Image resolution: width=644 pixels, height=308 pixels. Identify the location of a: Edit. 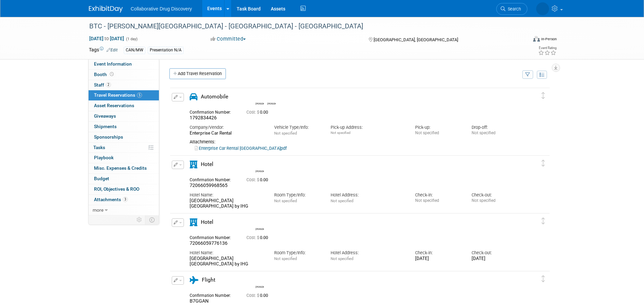
(112, 50).